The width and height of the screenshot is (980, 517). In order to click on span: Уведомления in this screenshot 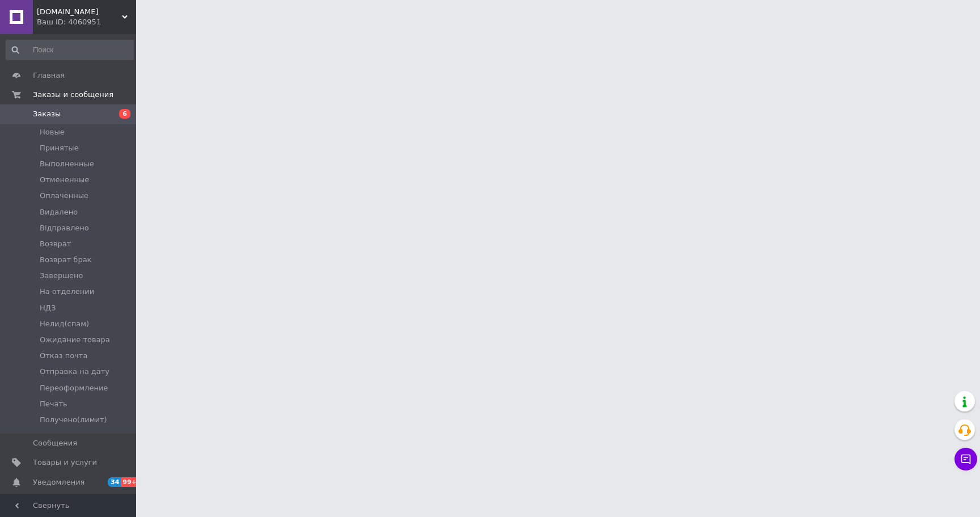, I will do `click(58, 482)`.